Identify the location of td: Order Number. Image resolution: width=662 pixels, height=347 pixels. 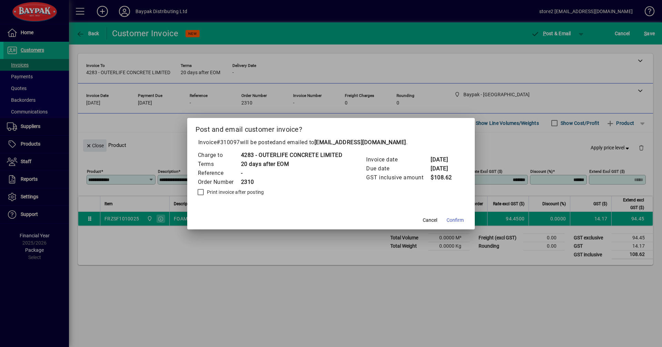
(219, 182).